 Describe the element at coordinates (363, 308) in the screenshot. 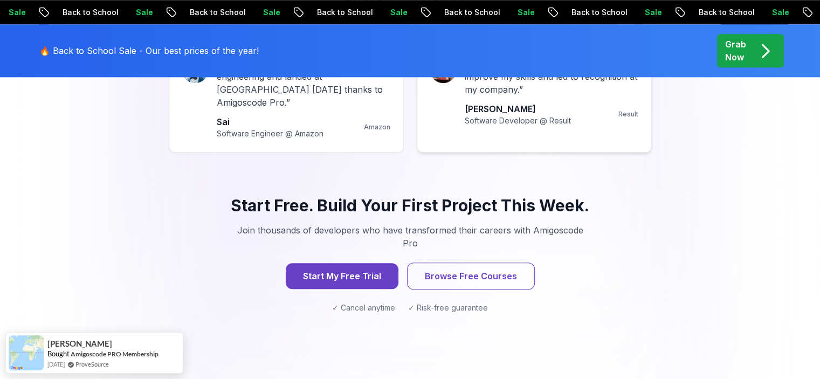

I see `span: ✓ Cancel anytime` at that location.